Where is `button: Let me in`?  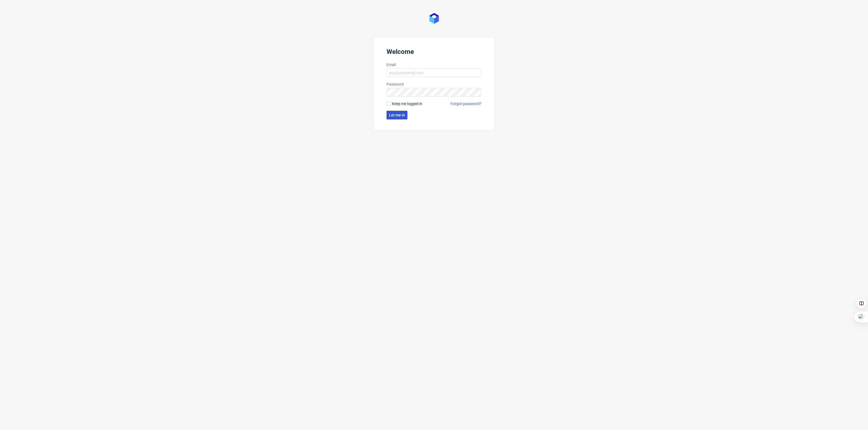
button: Let me in is located at coordinates (397, 115).